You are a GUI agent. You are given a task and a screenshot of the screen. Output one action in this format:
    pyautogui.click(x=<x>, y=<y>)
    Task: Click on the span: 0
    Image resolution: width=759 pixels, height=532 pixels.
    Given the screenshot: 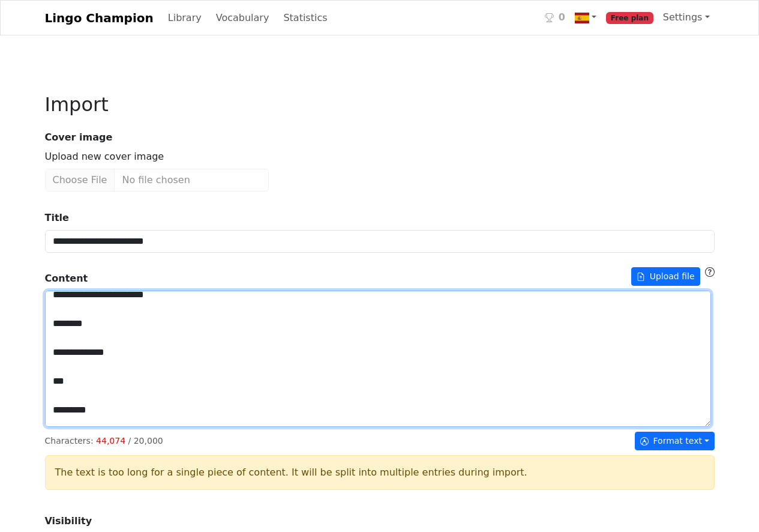 What is the action you would take?
    pyautogui.click(x=562, y=17)
    